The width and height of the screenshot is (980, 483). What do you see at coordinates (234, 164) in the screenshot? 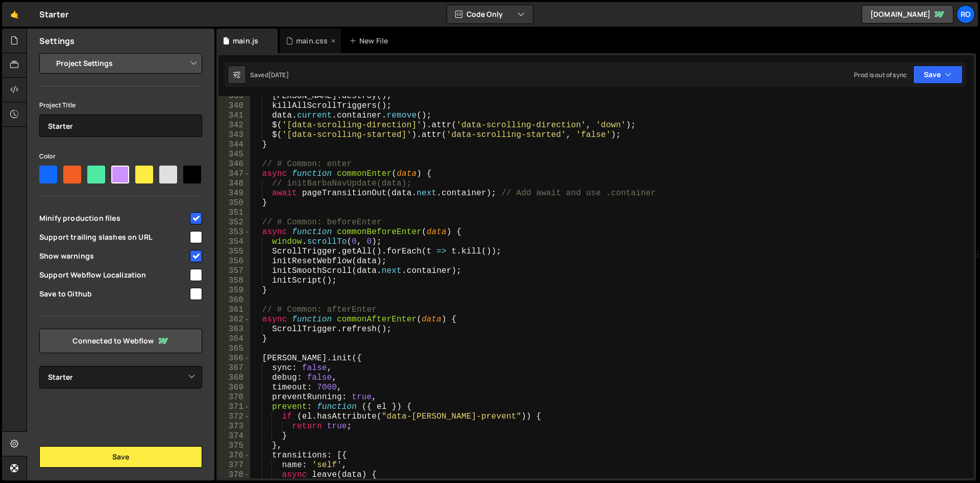
I see `div: 346` at bounding box center [234, 164].